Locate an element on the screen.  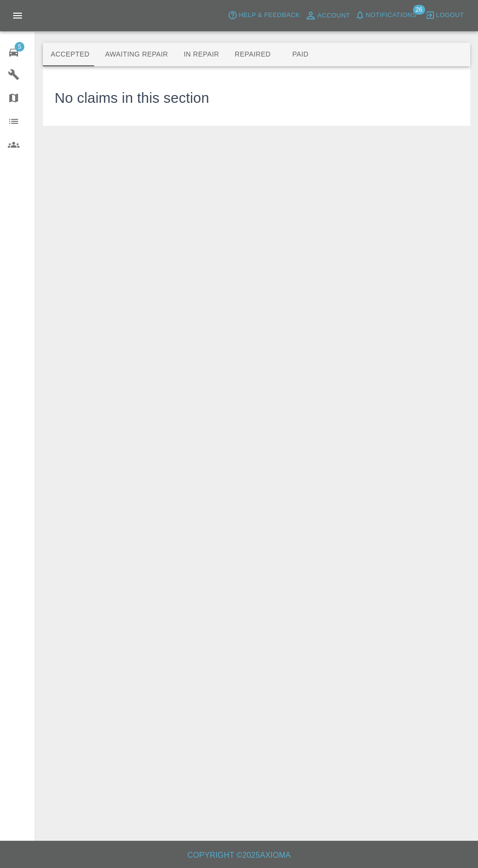
h3: No claims in this section is located at coordinates (132, 98).